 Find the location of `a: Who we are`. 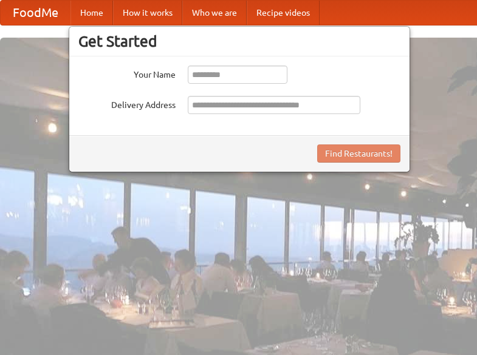

a: Who we are is located at coordinates (214, 13).